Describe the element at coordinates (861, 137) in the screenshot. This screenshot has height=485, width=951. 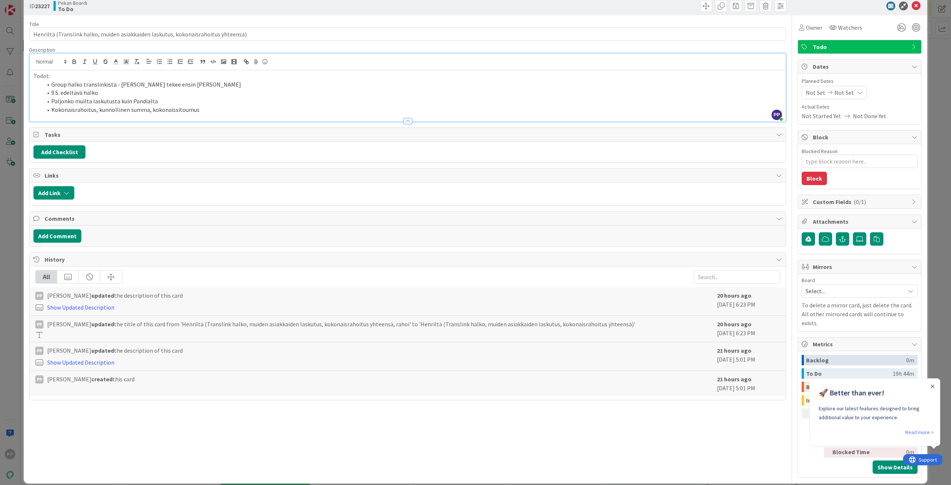
I see `span: Block` at that location.